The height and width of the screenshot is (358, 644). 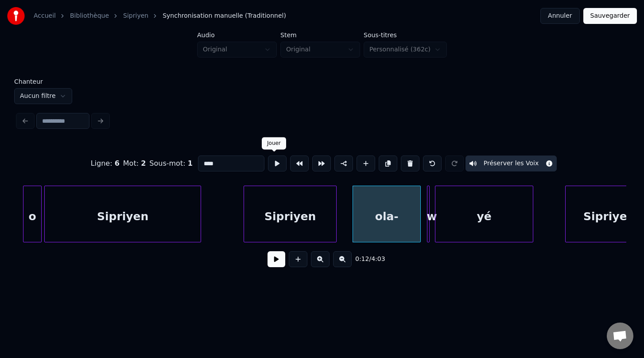 What do you see at coordinates (320, 35) in the screenshot?
I see `label: Stem` at bounding box center [320, 35].